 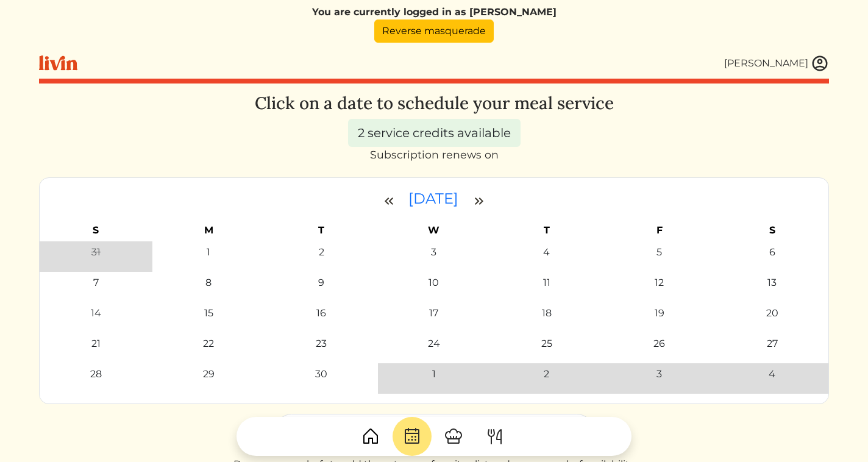 I want to click on img: livin-logo-a0d97d1a881af30f6274990eb6222085a2533c92bbd1e4f22c21b4f0d0e3210c.svg, so click(x=58, y=63).